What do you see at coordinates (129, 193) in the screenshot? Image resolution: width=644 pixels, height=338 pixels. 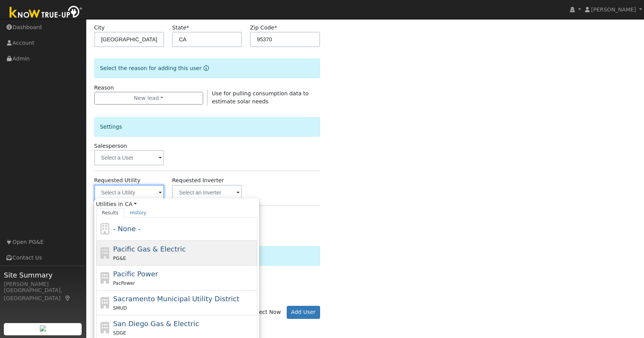 I see `input: Select a Utility` at bounding box center [129, 193].